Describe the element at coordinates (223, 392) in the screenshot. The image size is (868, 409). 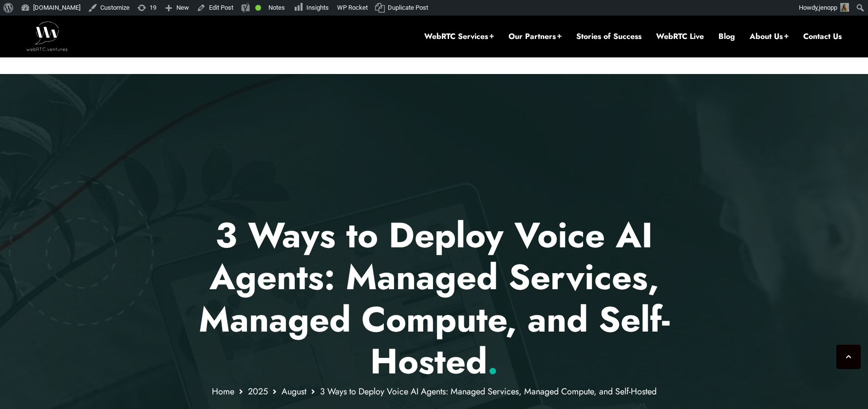
I see `span: Home` at that location.